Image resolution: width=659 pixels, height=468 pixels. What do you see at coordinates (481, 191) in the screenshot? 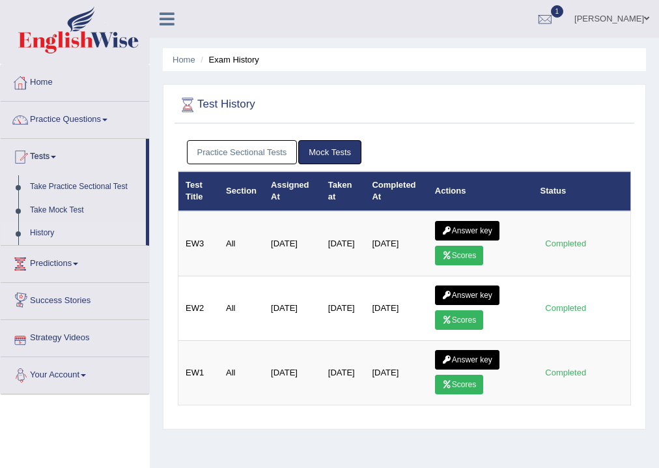
I see `th: Actions` at bounding box center [481, 191].